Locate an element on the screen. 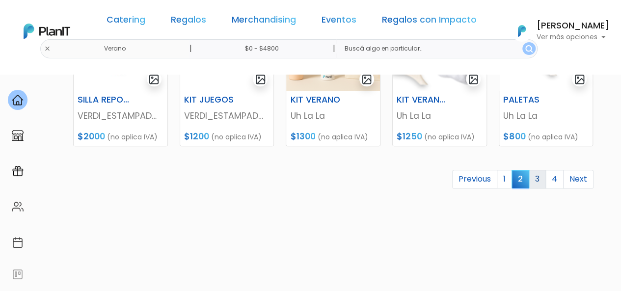 The height and width of the screenshot is (291, 621). img: calendar-87d922413cdce8b2cf7b7f5f62616a5cf9e4887200fb71536465627b3292af00.svg is located at coordinates (18, 243).